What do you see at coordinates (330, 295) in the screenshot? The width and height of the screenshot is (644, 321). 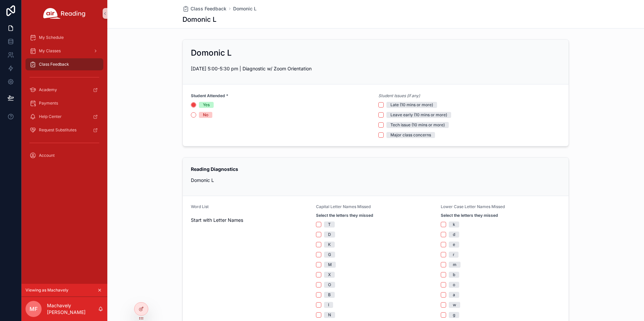 I see `div: B` at bounding box center [330, 295].